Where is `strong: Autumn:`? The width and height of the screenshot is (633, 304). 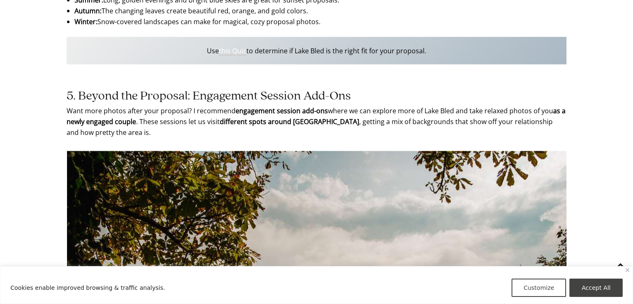
strong: Autumn: is located at coordinates (88, 11).